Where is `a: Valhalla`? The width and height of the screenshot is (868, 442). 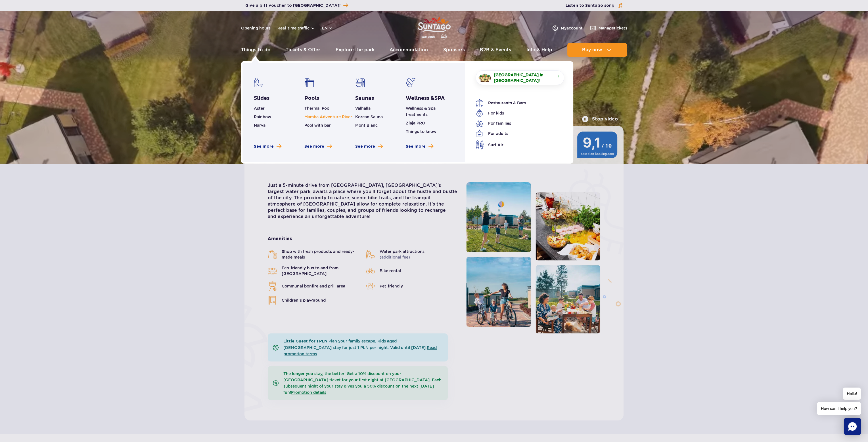 a: Valhalla is located at coordinates (363, 108).